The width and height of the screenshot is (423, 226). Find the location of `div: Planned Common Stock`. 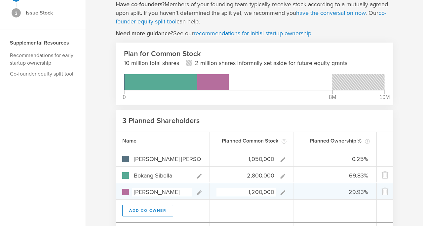

div: Planned Common Stock is located at coordinates (251, 141).